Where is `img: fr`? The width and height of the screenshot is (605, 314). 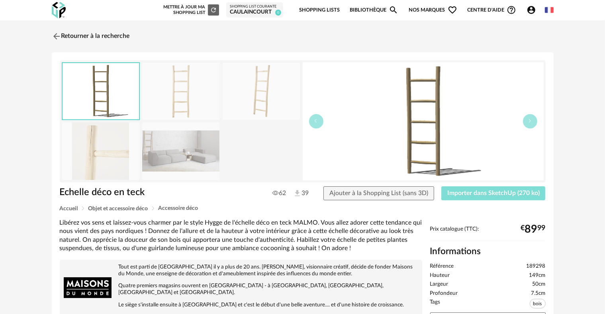 img: fr is located at coordinates (549, 10).